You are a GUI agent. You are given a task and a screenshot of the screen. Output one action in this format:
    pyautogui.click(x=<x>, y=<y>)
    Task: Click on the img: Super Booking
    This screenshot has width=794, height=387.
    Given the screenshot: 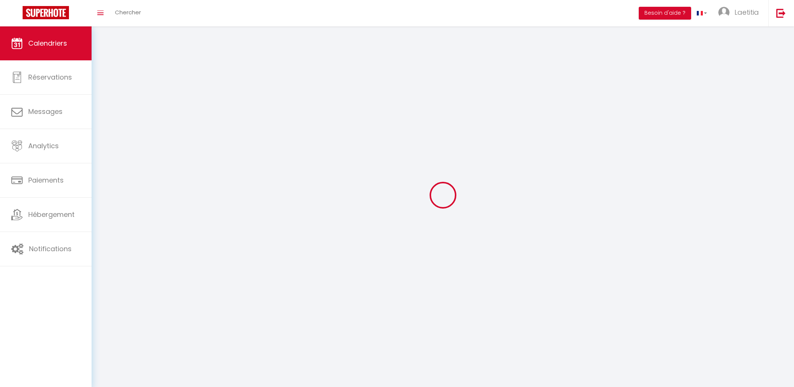 What is the action you would take?
    pyautogui.click(x=46, y=12)
    